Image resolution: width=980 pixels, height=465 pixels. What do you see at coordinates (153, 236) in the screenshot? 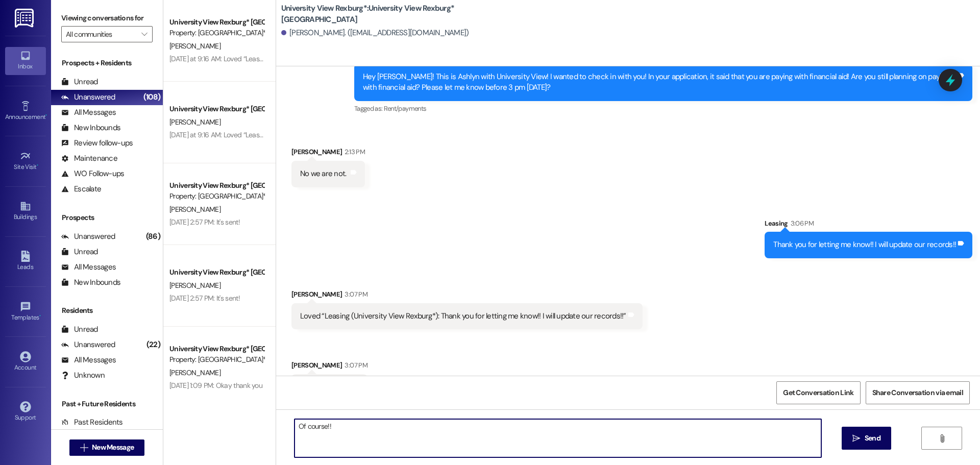
I see `div: (86)` at bounding box center [153, 236].